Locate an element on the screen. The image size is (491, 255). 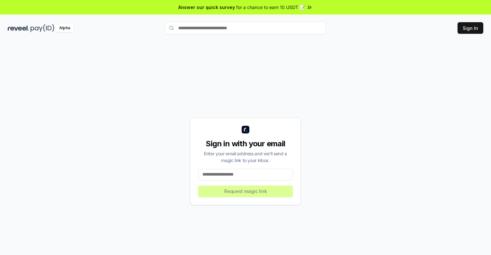
span: for a chance to earn 10 USDT 📝 is located at coordinates (270, 7).